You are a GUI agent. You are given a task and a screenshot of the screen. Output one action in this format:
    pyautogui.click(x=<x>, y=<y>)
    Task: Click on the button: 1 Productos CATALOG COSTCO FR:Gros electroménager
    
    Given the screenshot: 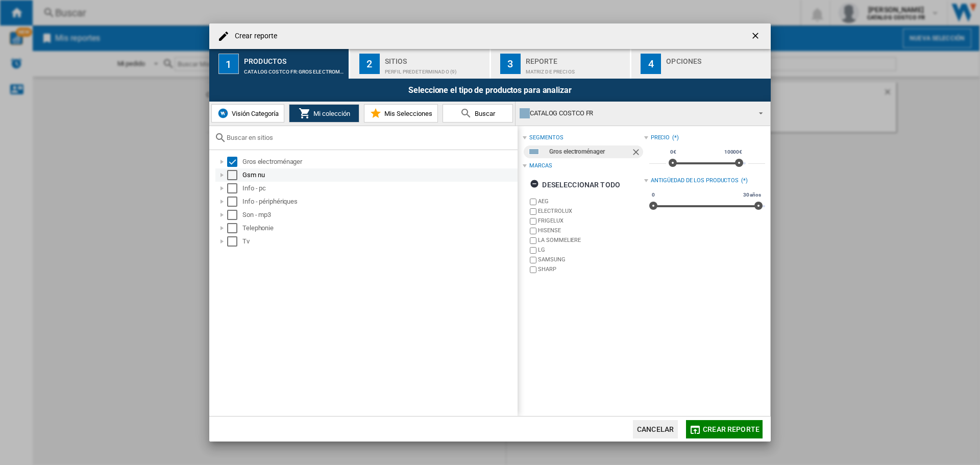 What is the action you would take?
    pyautogui.click(x=279, y=64)
    